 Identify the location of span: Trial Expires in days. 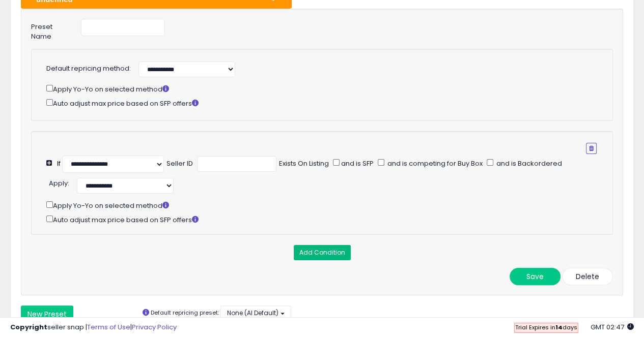
(546, 328).